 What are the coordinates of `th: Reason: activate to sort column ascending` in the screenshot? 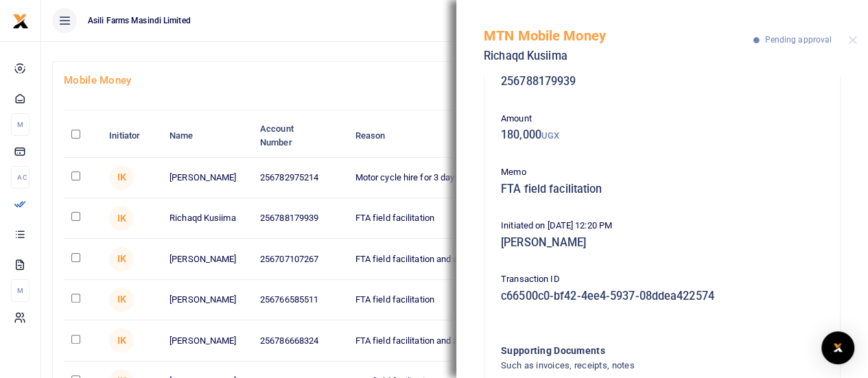 It's located at (489, 136).